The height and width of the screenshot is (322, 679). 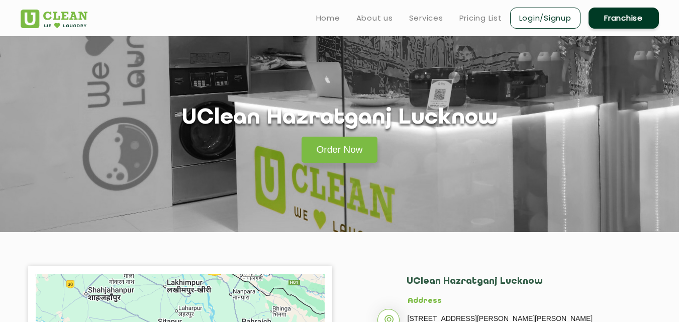 What do you see at coordinates (328, 18) in the screenshot?
I see `a: Home` at bounding box center [328, 18].